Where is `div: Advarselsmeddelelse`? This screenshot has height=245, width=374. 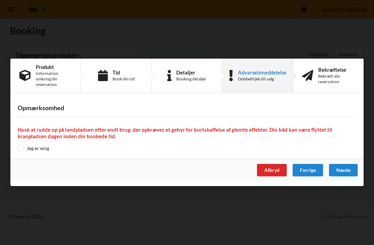
div: Advarselsmeddelelse is located at coordinates (262, 72).